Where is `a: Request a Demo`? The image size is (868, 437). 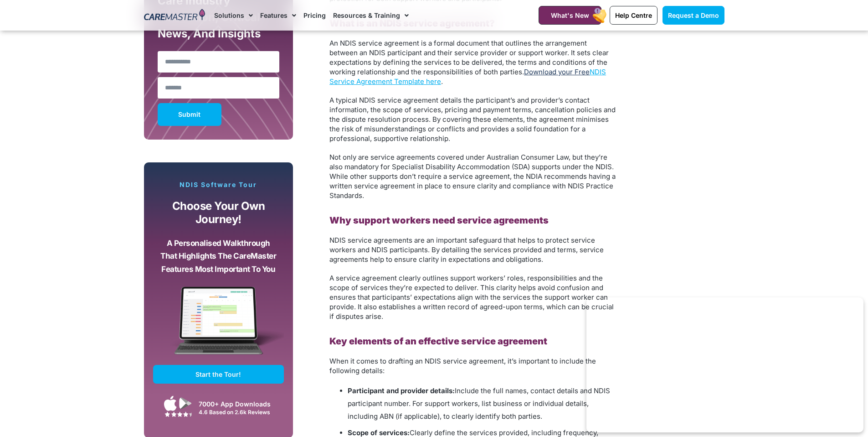 a: Request a Demo is located at coordinates (693, 15).